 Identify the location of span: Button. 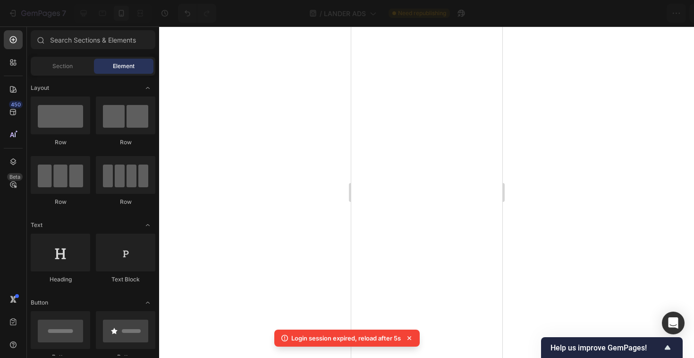
(39, 302).